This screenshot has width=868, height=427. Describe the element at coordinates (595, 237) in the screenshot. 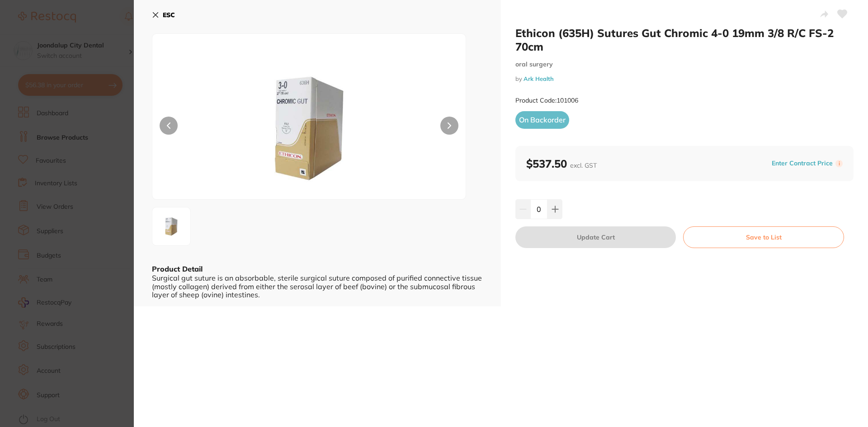

I see `button: Update Cart` at that location.